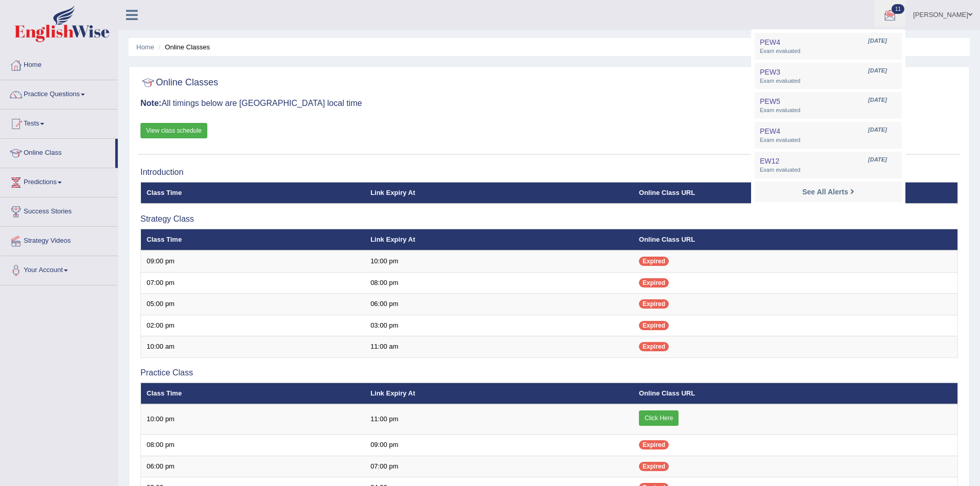 Image resolution: width=980 pixels, height=486 pixels. Describe the element at coordinates (549, 172) in the screenshot. I see `h3: Introduction` at that location.